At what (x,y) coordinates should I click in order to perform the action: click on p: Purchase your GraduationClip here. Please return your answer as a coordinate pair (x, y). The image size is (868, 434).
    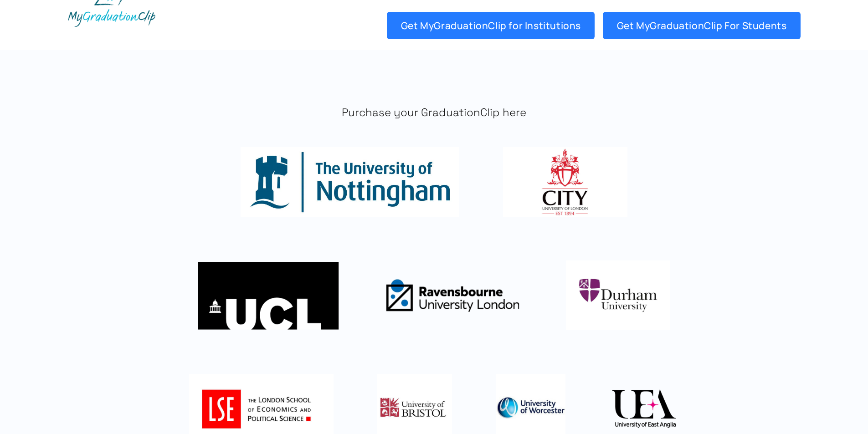
    Looking at the image, I should click on (434, 112).